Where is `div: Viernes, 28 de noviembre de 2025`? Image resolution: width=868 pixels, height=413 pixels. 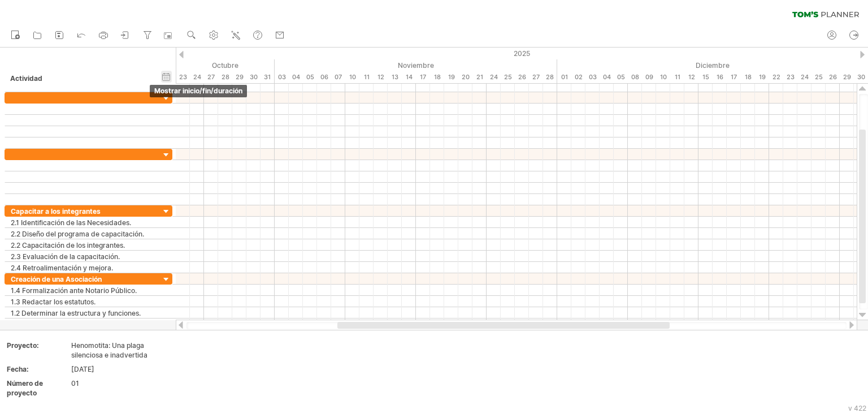 div: Viernes, 28 de noviembre de 2025 is located at coordinates (550, 77).